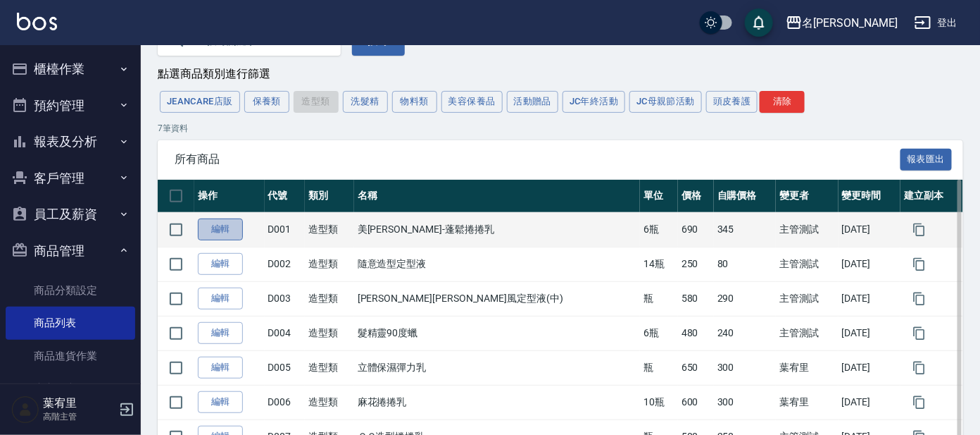 The image size is (980, 435). What do you see at coordinates (70, 251) in the screenshot?
I see `button: 商品管理` at bounding box center [70, 251].